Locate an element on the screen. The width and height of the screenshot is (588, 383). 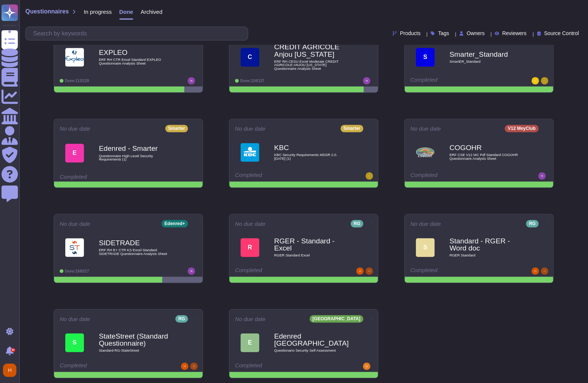
span: In progress is located at coordinates (98, 11).